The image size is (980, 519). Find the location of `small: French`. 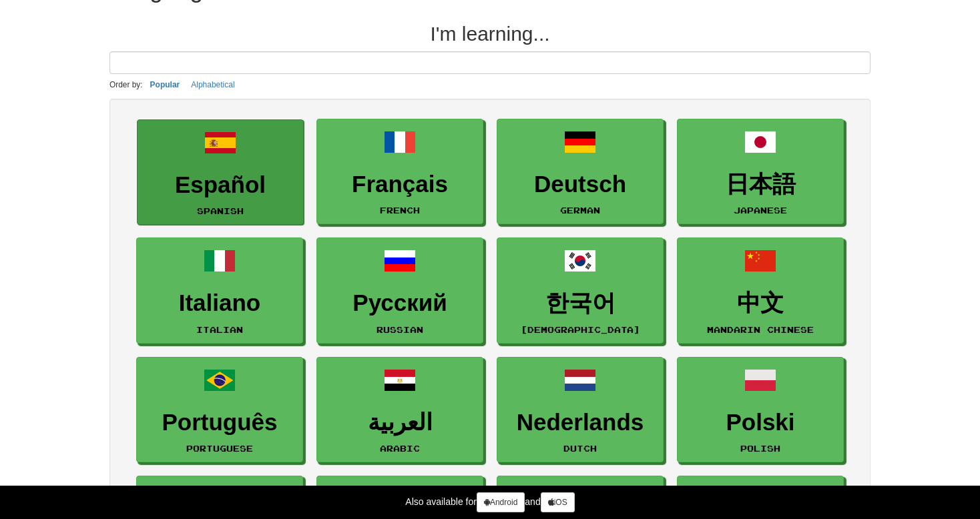

small: French is located at coordinates (400, 210).